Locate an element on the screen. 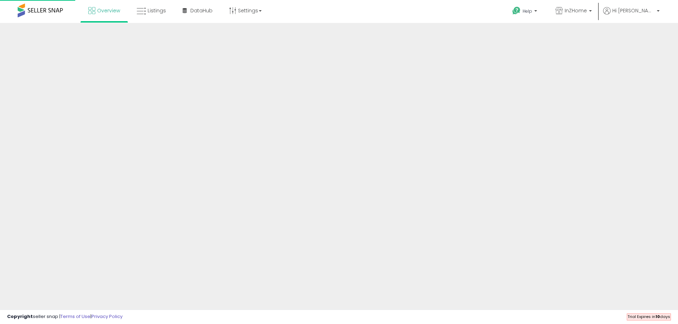  span: DataHub is located at coordinates (201, 11).